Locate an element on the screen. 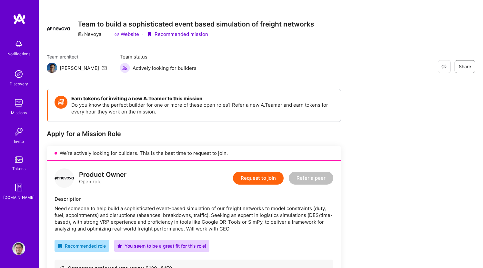  div: Nevoya is located at coordinates (89, 34).